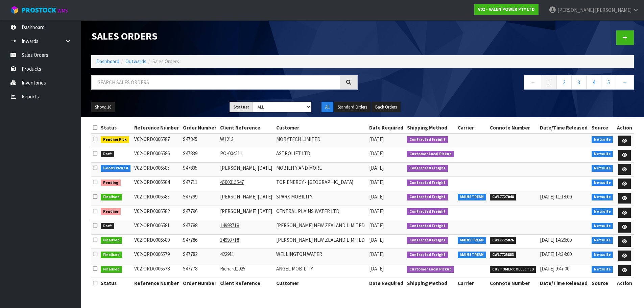  What do you see at coordinates (503, 197) in the screenshot?
I see `span: CWL7727048` at bounding box center [503, 197].